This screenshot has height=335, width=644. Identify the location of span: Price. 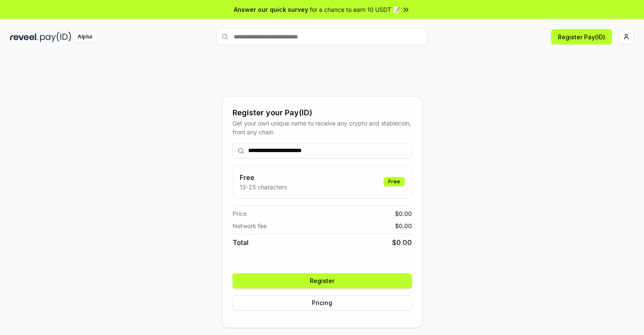
(239, 213).